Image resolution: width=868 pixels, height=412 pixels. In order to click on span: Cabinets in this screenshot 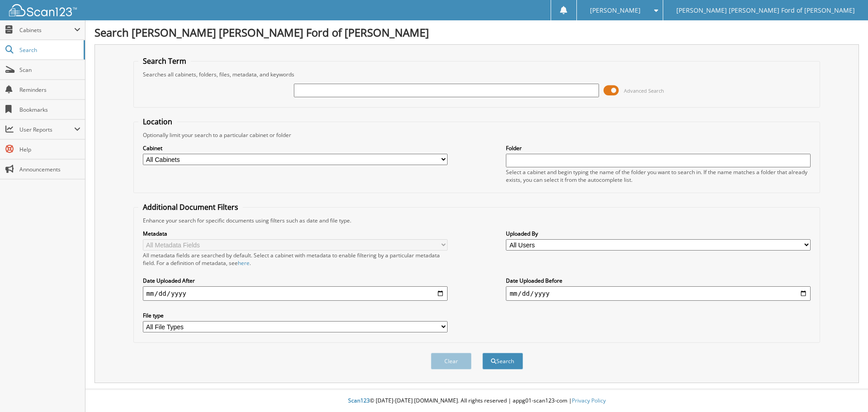, I will do `click(47, 30)`.